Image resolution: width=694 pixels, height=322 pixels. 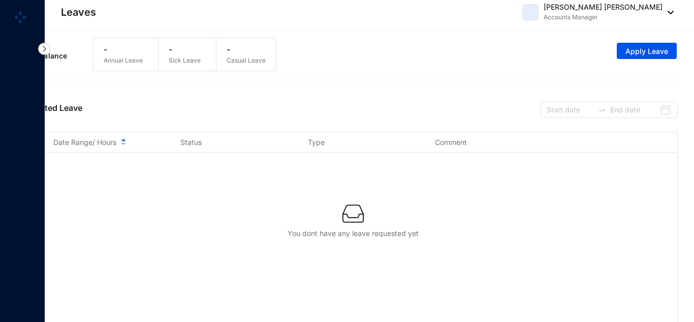 What do you see at coordinates (647, 51) in the screenshot?
I see `span: Apply Leave` at bounding box center [647, 51].